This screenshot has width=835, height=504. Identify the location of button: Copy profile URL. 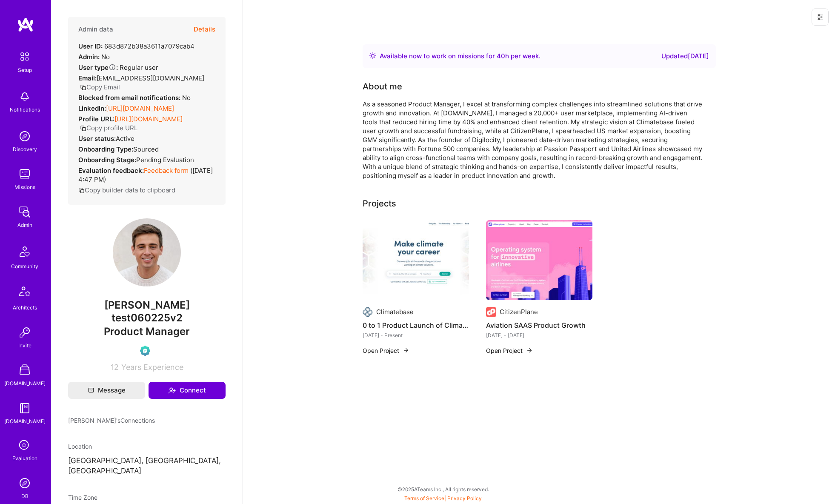
(109, 128).